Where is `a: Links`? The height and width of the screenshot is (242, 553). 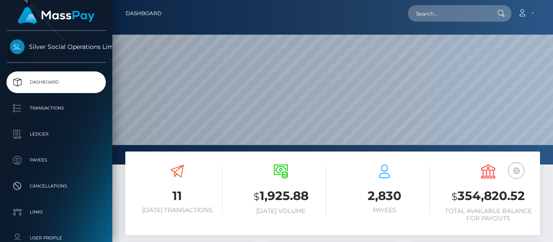 a: Links is located at coordinates (56, 212).